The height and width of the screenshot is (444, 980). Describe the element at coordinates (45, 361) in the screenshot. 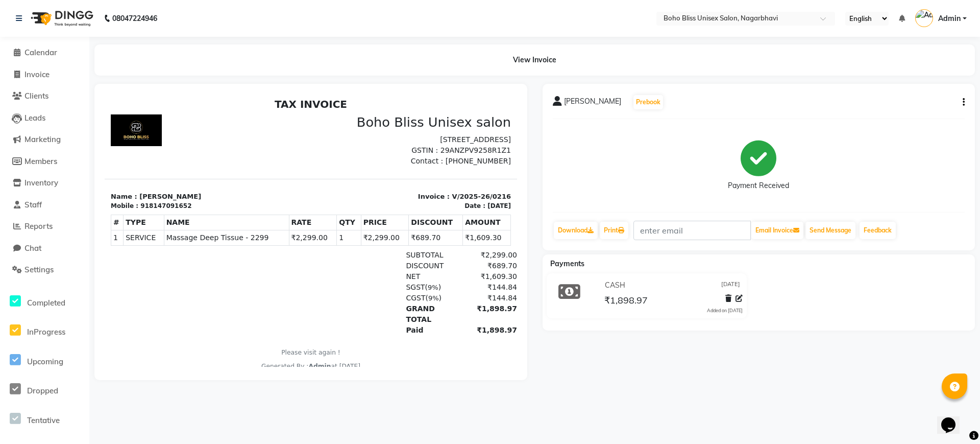

I see `span: Upcoming` at that location.